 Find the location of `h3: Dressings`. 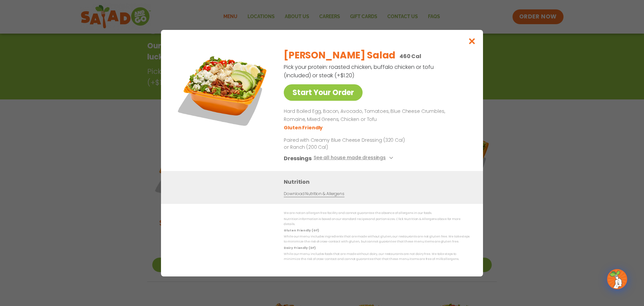

h3: Dressings is located at coordinates (298, 157).